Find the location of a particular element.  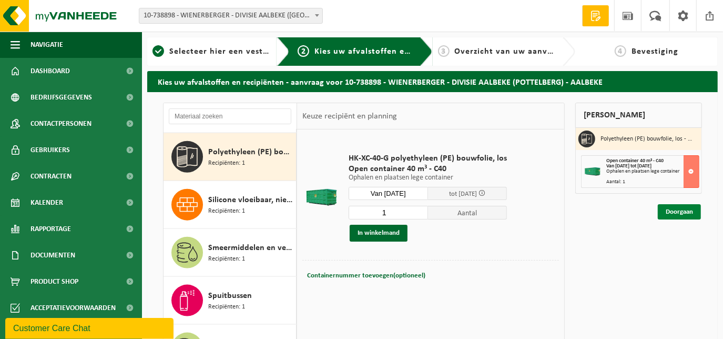

span: Aantal is located at coordinates (468, 212).